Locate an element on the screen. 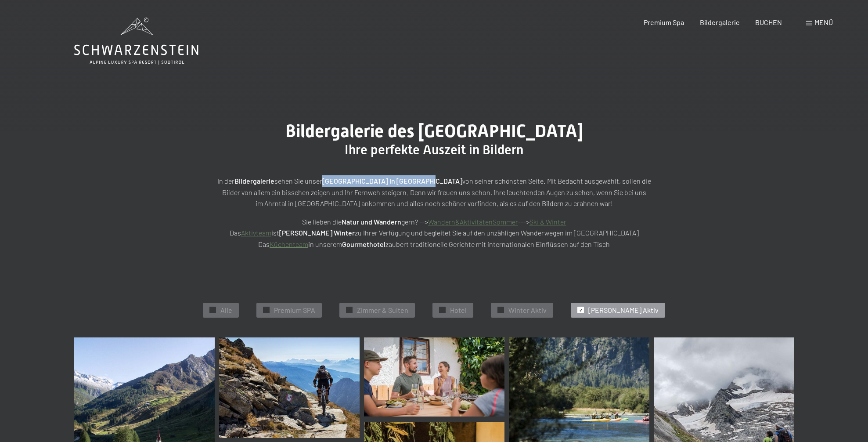 The width and height of the screenshot is (868, 442). span: Hotel is located at coordinates (458, 310).